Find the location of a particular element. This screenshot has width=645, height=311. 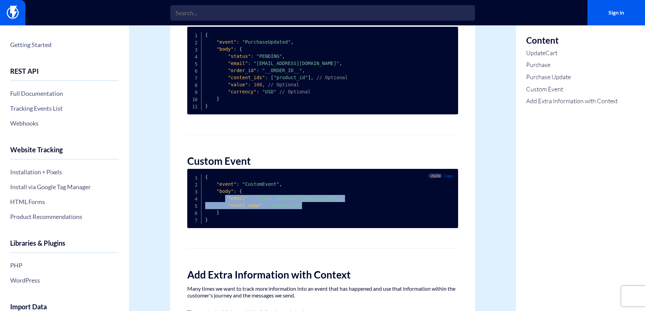

a: HTML Forms is located at coordinates (64, 202).